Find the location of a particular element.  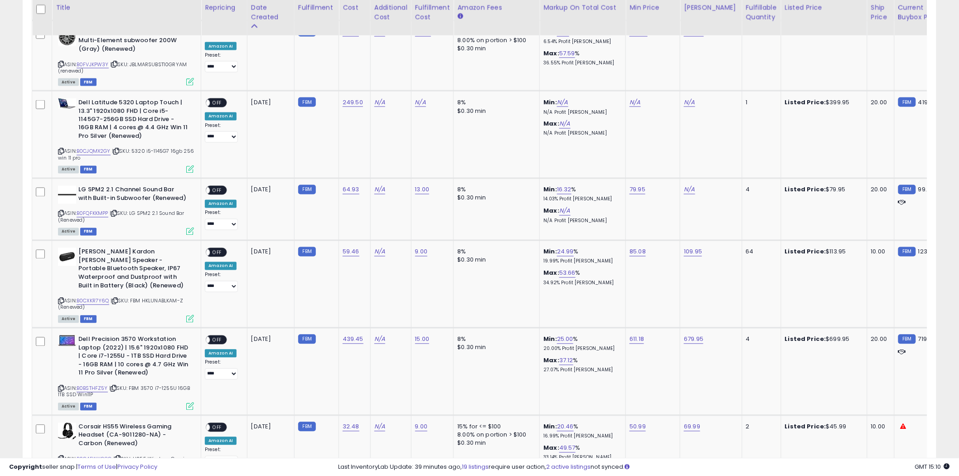

img: 41qRMe6a-tS._SL40_.jpg is located at coordinates (67, 103).